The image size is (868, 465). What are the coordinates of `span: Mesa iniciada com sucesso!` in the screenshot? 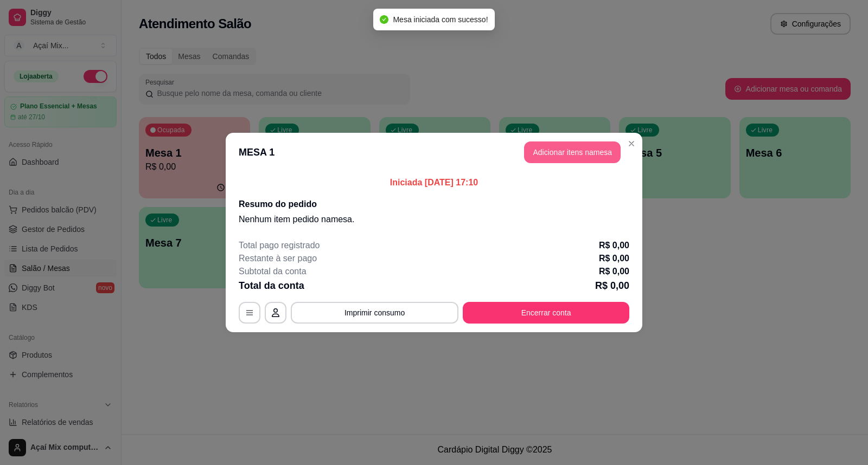 It's located at (440, 19).